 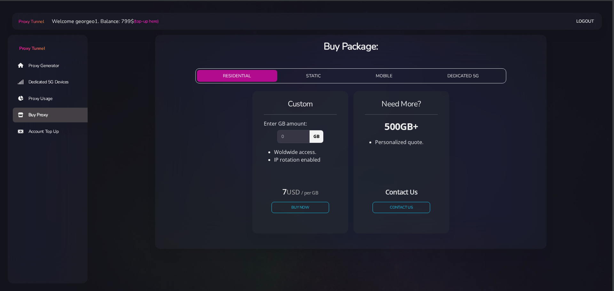 I want to click on a: Logout, so click(x=585, y=21).